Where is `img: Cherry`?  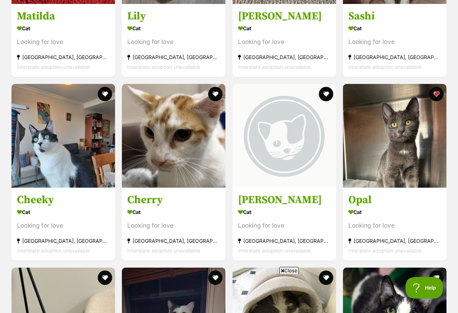 img: Cherry is located at coordinates (174, 136).